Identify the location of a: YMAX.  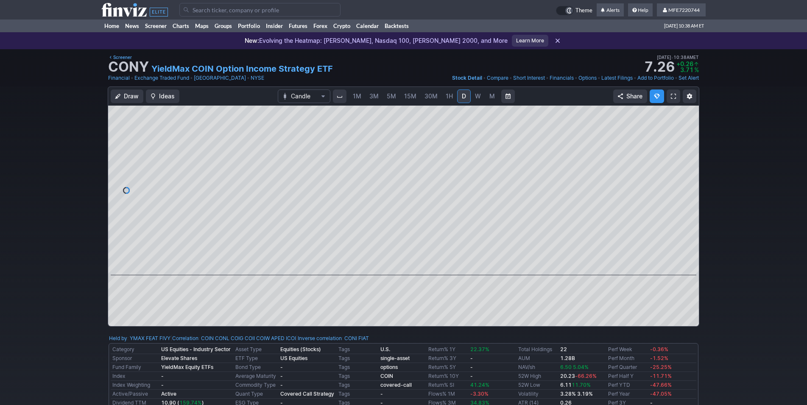
(137, 338).